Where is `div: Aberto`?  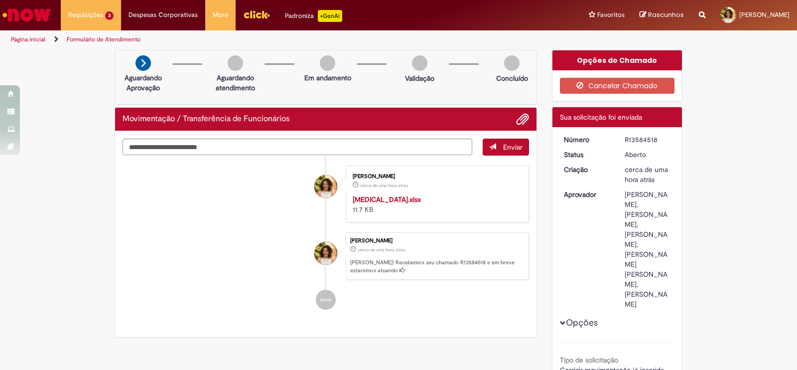 div: Aberto is located at coordinates (648, 154).